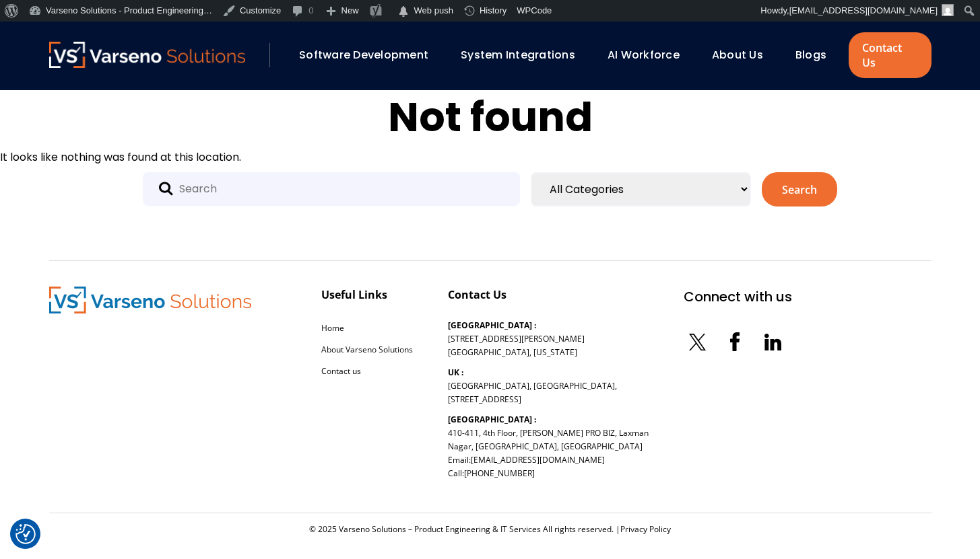  What do you see at coordinates (364, 54) in the screenshot?
I see `a: Software Development` at bounding box center [364, 54].